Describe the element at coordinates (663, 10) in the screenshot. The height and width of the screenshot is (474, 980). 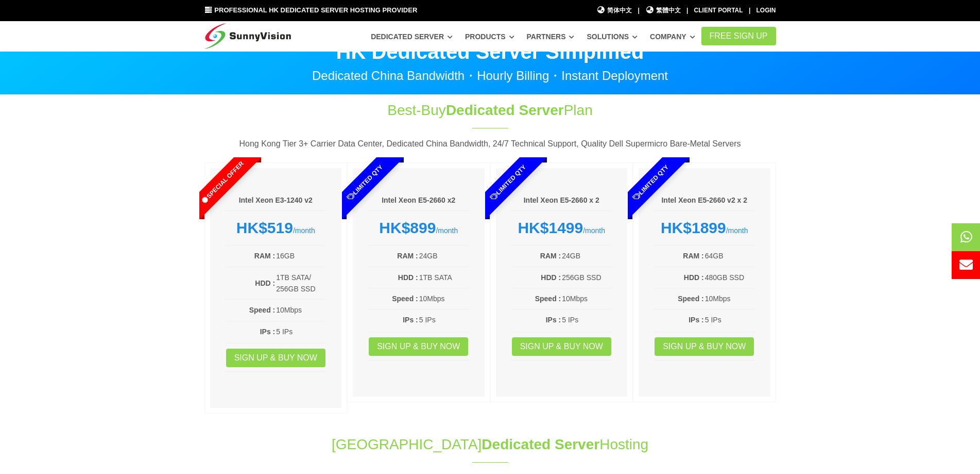
I see `span: 繁體中文` at that location.